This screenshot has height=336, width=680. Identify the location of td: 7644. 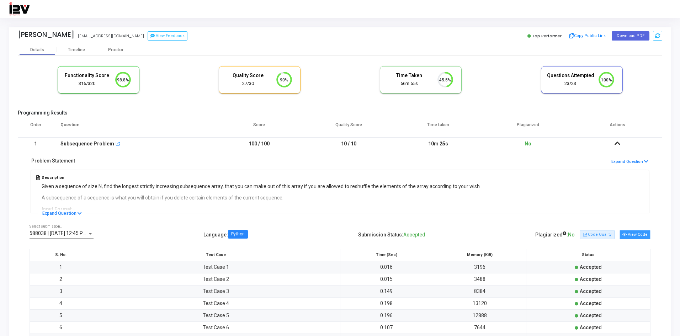
(480, 328).